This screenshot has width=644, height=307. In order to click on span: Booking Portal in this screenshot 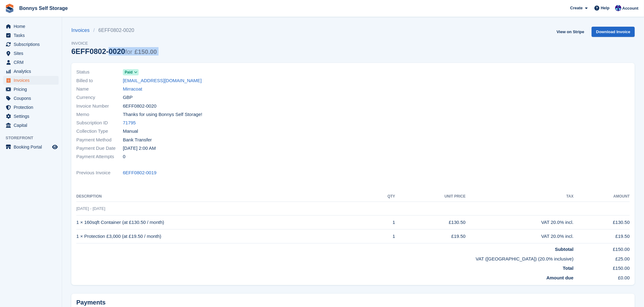, I will do `click(32, 147)`.